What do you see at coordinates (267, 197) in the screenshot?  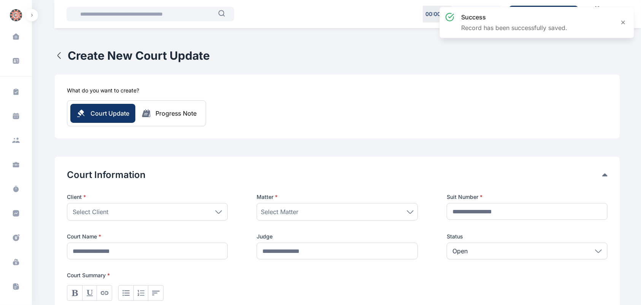 I see `span: Matter` at bounding box center [267, 197].